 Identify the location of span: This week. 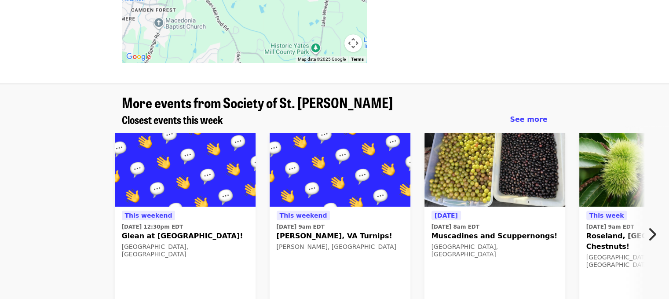
(606, 215).